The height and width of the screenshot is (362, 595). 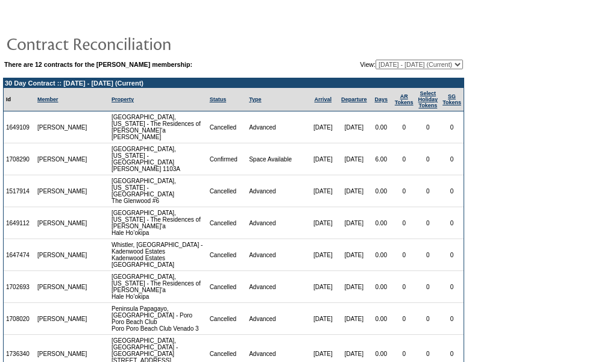 I want to click on img: pgTtlContractReconciliation.gif, so click(x=126, y=43).